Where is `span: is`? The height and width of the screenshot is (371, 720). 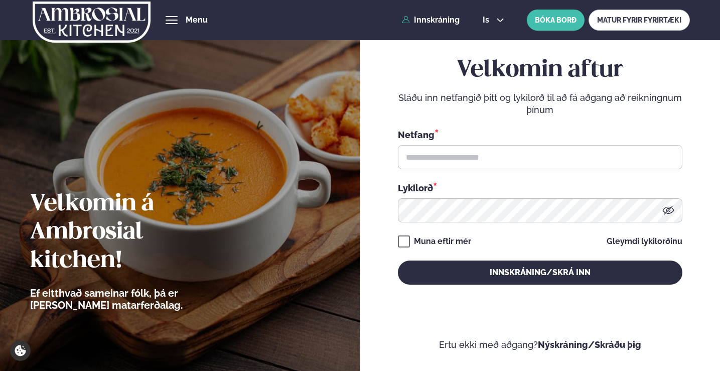
span: is is located at coordinates (487, 20).